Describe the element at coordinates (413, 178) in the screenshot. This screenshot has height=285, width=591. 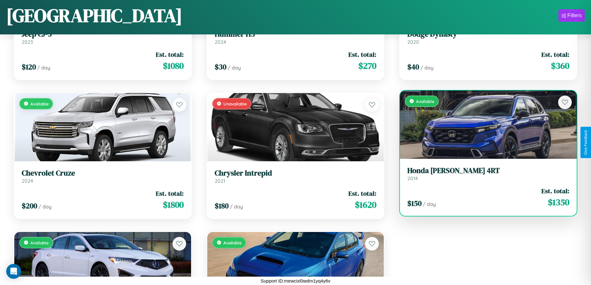
I see `span: 2014` at that location.